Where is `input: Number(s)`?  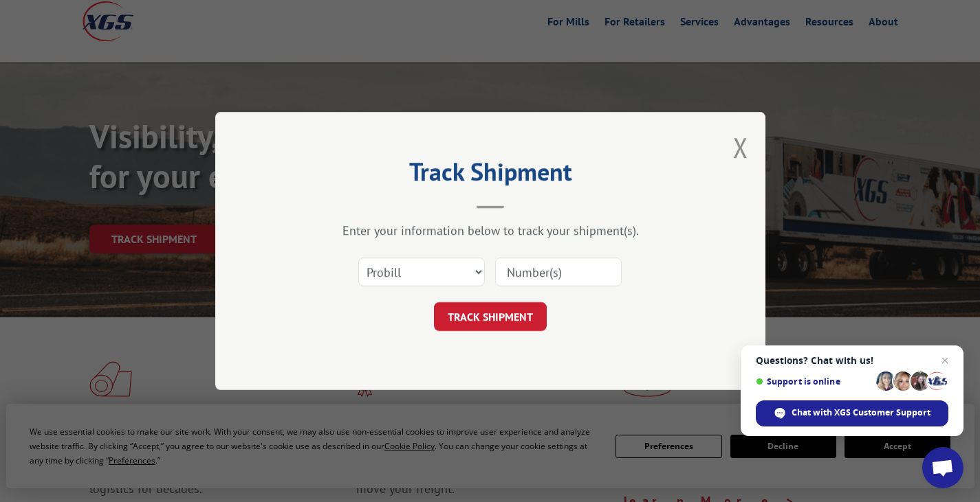
input: Number(s) is located at coordinates (559, 272).